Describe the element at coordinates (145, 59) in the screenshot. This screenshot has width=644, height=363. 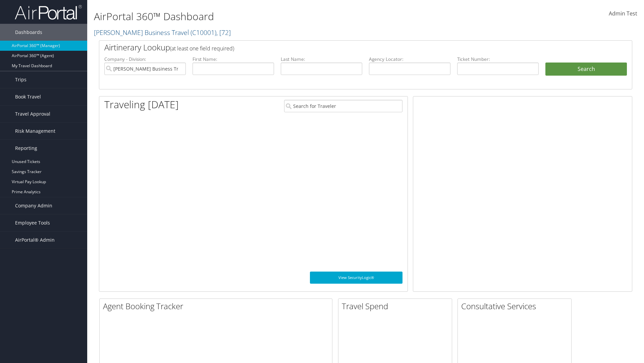
I see `label: Company - Division:` at that location.